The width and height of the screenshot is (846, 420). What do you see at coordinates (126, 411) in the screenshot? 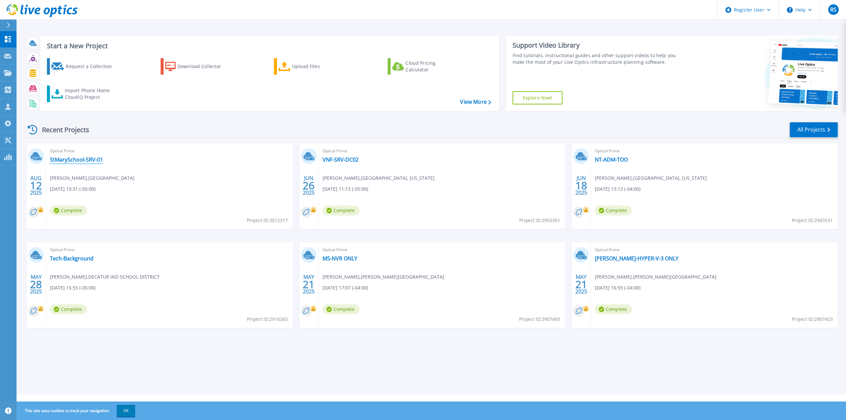
I see `button: OK` at bounding box center [126, 411].